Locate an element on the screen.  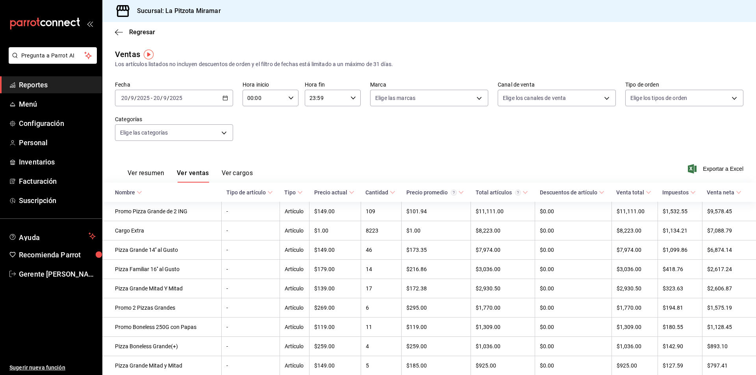
button: Ver ventas is located at coordinates (193, 176).